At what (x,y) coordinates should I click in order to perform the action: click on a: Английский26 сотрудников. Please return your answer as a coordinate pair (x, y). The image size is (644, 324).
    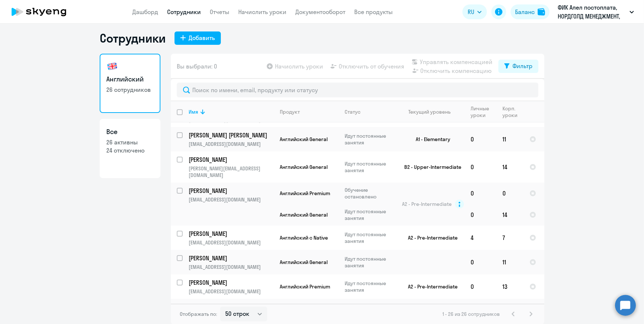
    Looking at the image, I should click on (130, 83).